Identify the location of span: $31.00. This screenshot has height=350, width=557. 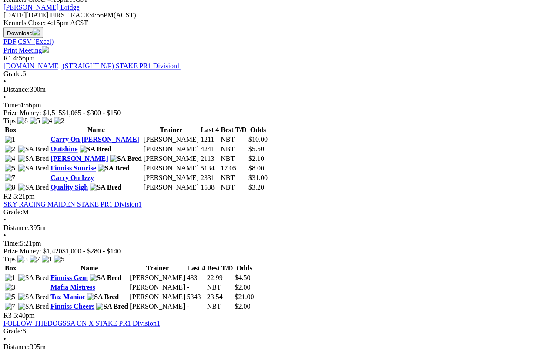
(258, 178).